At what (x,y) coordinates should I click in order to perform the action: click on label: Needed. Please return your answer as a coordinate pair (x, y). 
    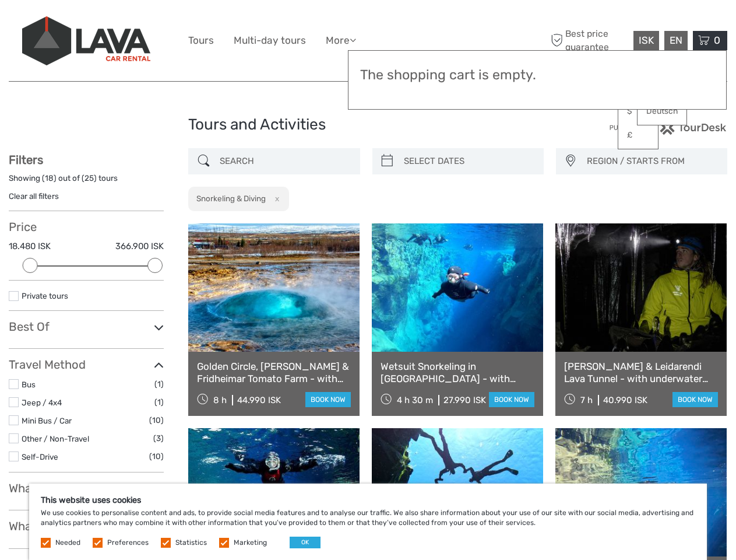
    Looking at the image, I should click on (67, 542).